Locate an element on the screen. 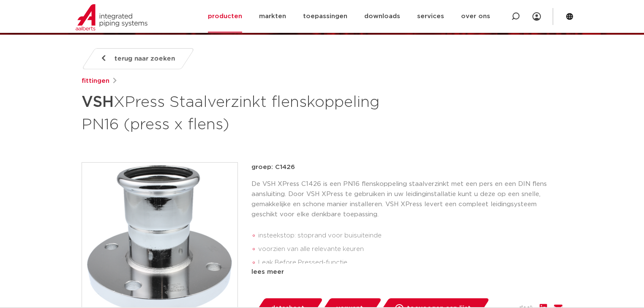 Image resolution: width=644 pixels, height=308 pixels. span: terug naar zoeken is located at coordinates (144, 59).